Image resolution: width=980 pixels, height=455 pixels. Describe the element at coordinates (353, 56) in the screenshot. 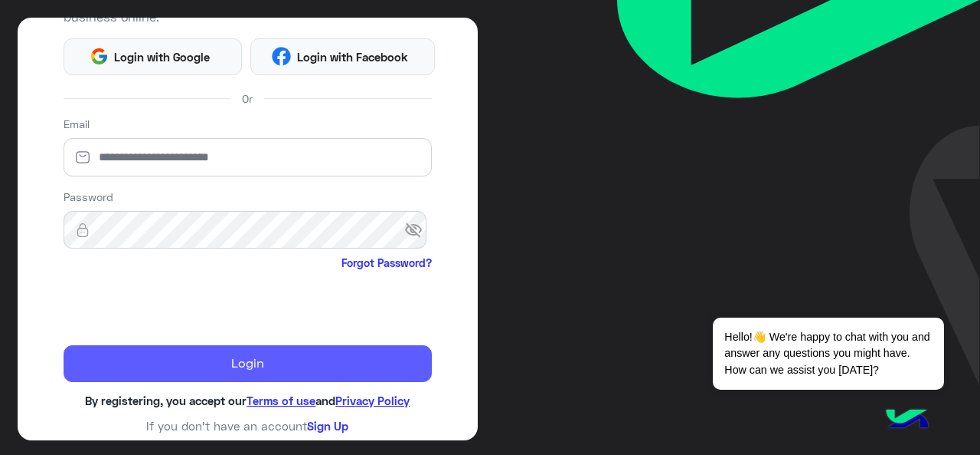

I see `span: Login with Facebook` at that location.